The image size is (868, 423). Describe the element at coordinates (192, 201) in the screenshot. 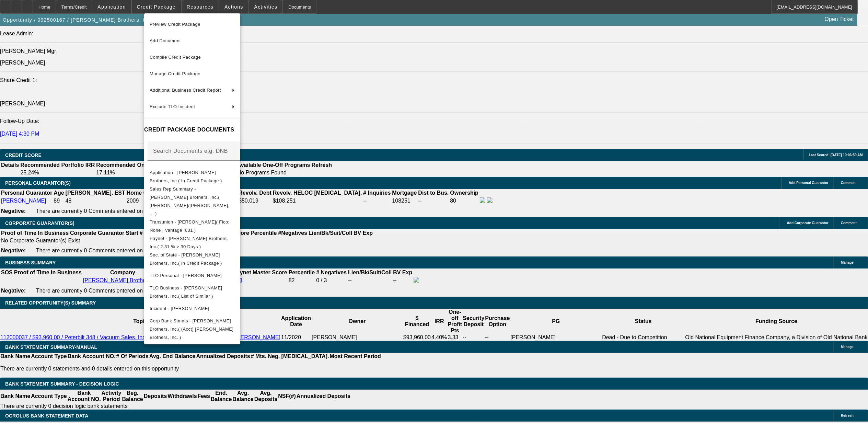

I see `button: Sales Rep Summary - Vogler Brothers, Inc.( Oliva, Nicholas/McDonough, ... )` at that location.